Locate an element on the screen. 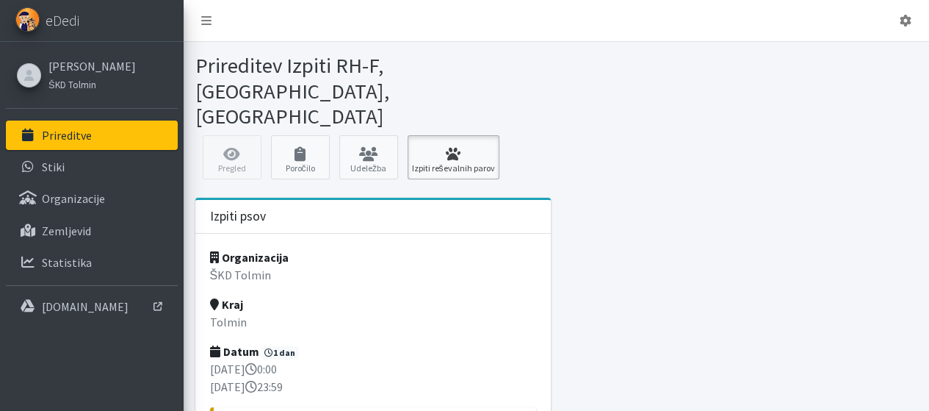 The width and height of the screenshot is (929, 411). strong: Datum is located at coordinates (234, 351).